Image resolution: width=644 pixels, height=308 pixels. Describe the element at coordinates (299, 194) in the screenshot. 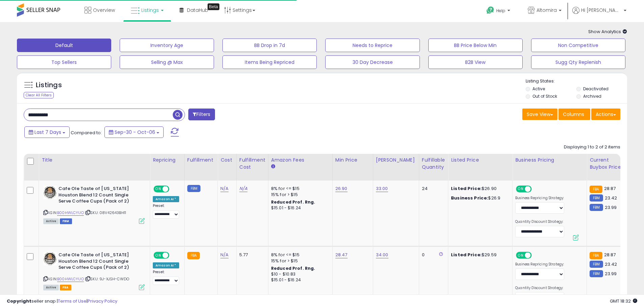

I see `div: 15% for > $15` at that location.